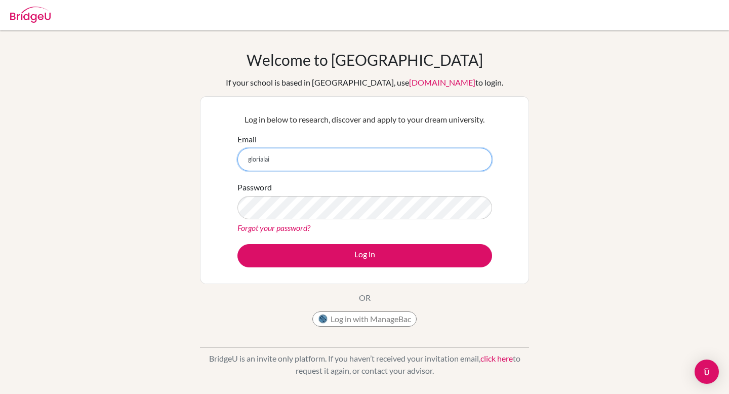 This screenshot has width=729, height=394. I want to click on label: Password, so click(255, 187).